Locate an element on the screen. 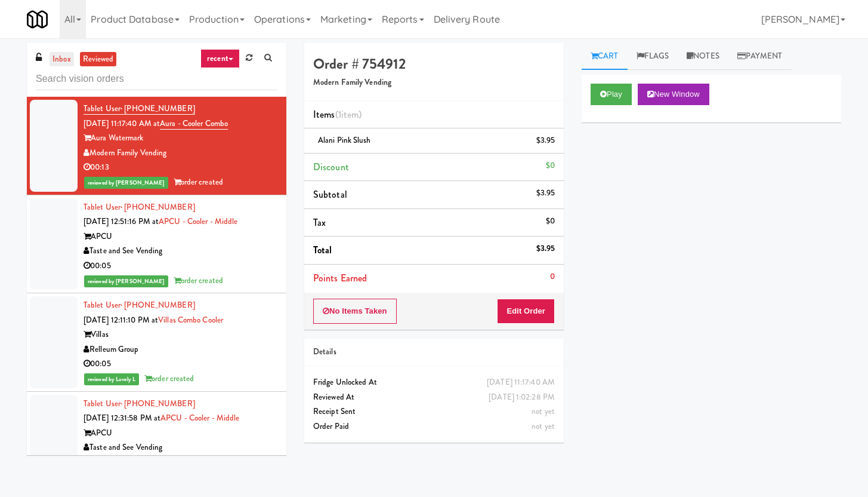 The width and height of the screenshot is (868, 497). a: Payment is located at coordinates (760, 56).